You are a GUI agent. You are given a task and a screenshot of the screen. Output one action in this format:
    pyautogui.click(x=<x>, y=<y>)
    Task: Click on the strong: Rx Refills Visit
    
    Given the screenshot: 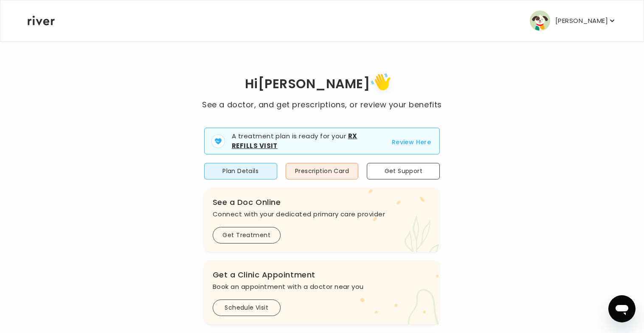 What is the action you would take?
    pyautogui.click(x=295, y=141)
    